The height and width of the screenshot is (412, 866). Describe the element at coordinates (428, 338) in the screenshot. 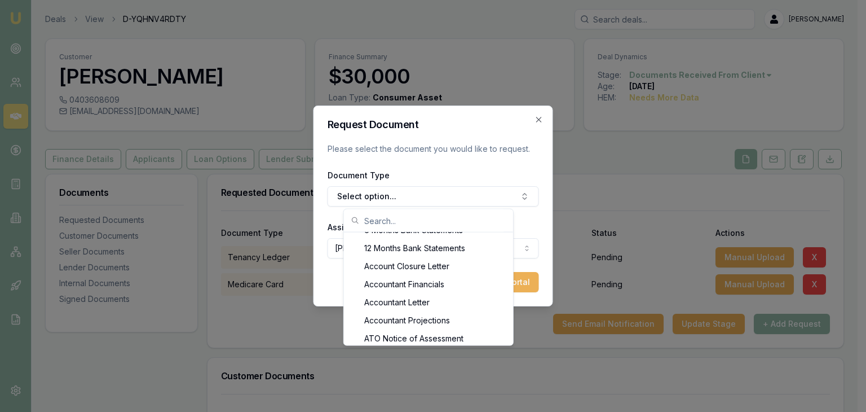

I see `div: ATO Notice of Assessment` at that location.